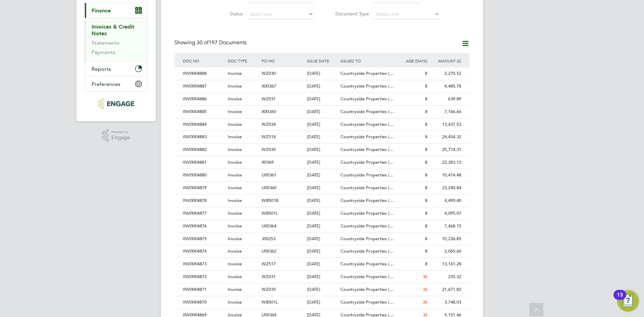 This screenshot has height=317, width=644. Describe the element at coordinates (269, 175) in the screenshot. I see `span: U00361` at that location.